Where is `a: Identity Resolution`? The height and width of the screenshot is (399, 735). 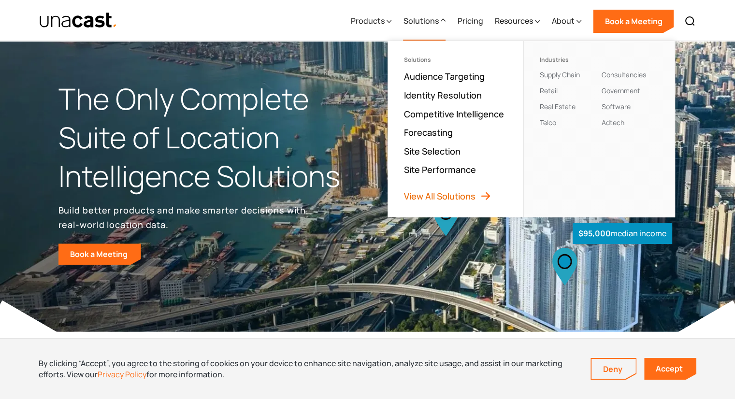
a: Identity Resolution is located at coordinates (442, 95).